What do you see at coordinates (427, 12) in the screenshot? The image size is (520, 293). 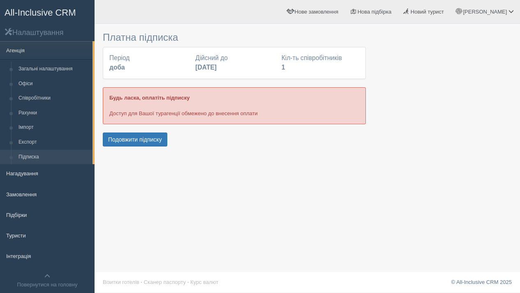 I see `span: Новий турист` at bounding box center [427, 12].